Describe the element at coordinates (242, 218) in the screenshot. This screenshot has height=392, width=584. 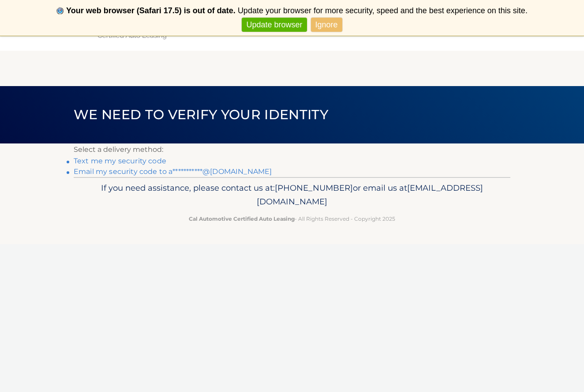
I see `strong: Cal Automotive Certified Auto Leasing` at that location.